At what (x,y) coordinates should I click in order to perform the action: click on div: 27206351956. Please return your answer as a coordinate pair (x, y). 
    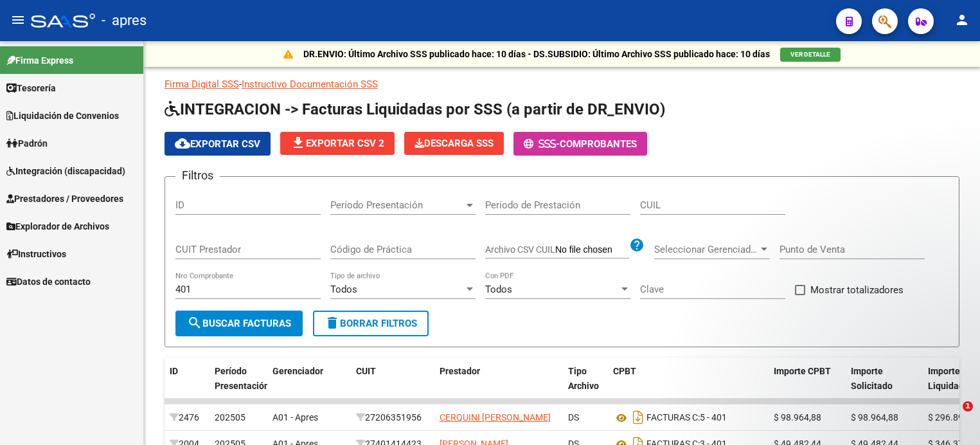
    Looking at the image, I should click on (393, 417).